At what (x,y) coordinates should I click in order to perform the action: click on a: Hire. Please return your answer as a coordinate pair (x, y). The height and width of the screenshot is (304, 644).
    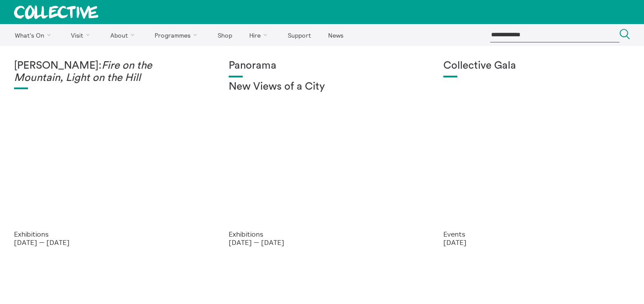
    Looking at the image, I should click on (260, 35).